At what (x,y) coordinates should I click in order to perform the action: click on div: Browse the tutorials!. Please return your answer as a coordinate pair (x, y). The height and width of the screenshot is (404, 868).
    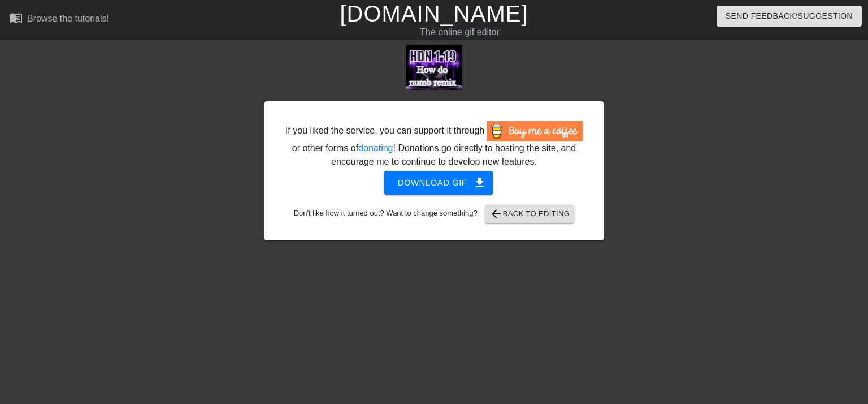
    Looking at the image, I should click on (68, 18).